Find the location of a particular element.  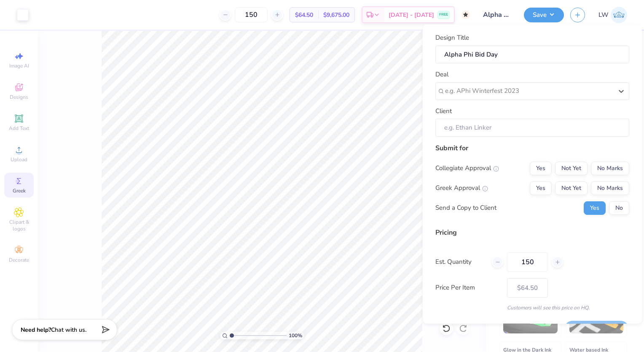

span: Decorate is located at coordinates (19, 260).